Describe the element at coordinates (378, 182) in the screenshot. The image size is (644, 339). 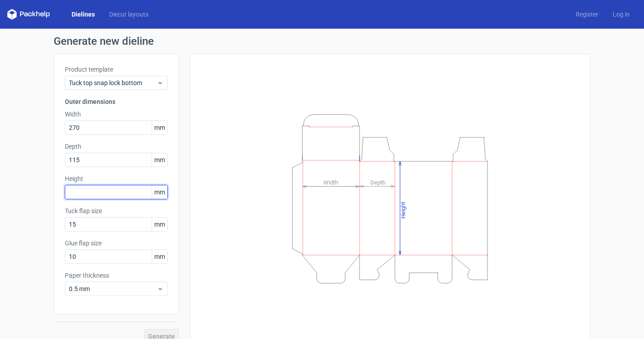
I see `tspan: Depth` at that location.